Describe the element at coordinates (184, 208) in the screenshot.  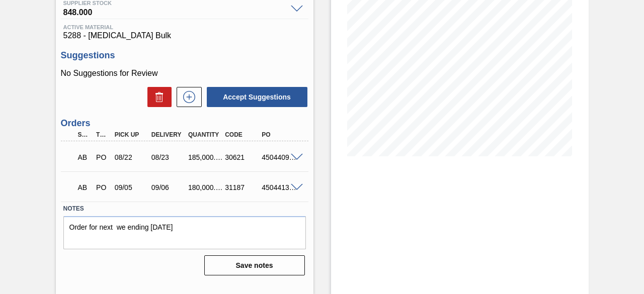
I see `label: Notes` at that location.